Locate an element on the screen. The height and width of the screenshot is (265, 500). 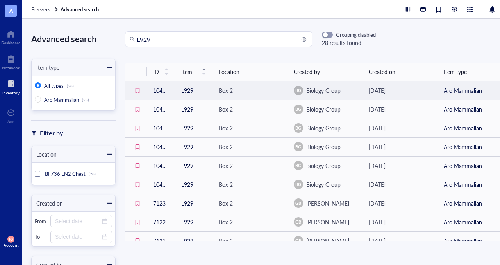
div: Created on is located at coordinates (47, 203).